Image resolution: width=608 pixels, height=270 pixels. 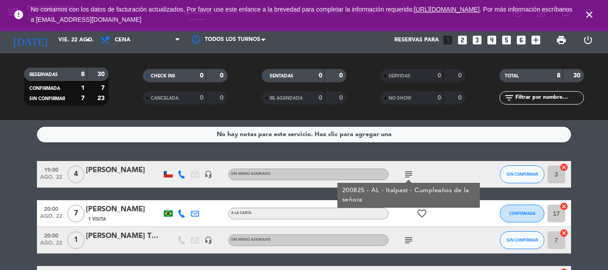 I want to click on span: 1, so click(x=76, y=240).